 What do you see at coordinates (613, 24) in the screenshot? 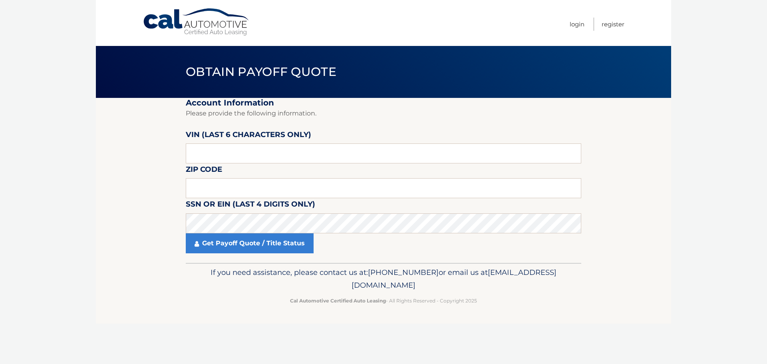
I see `a: Register` at bounding box center [613, 24].